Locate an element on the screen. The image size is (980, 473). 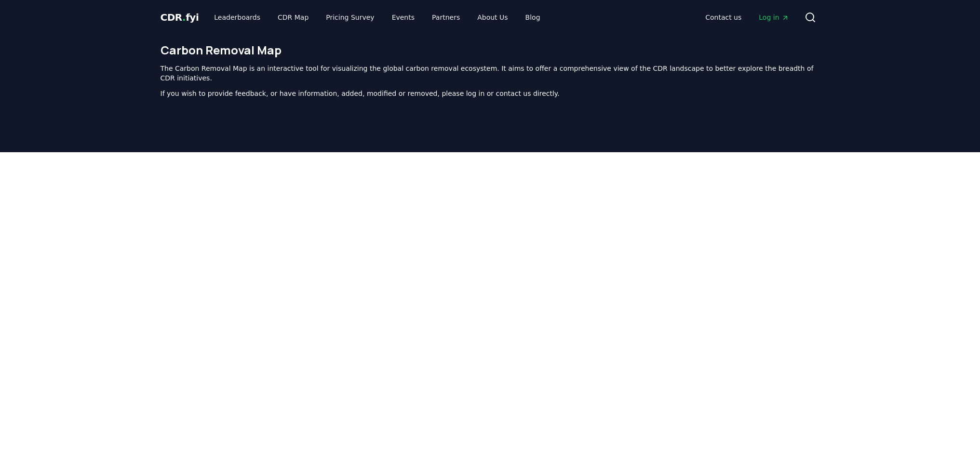
a: Pricing Survey is located at coordinates (350, 17).